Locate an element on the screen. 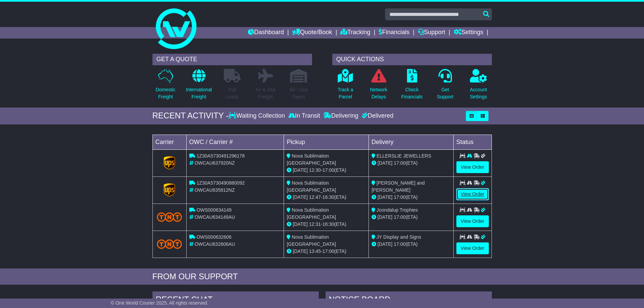 The image size is (644, 308). span: 12:30 is located at coordinates (315, 171).